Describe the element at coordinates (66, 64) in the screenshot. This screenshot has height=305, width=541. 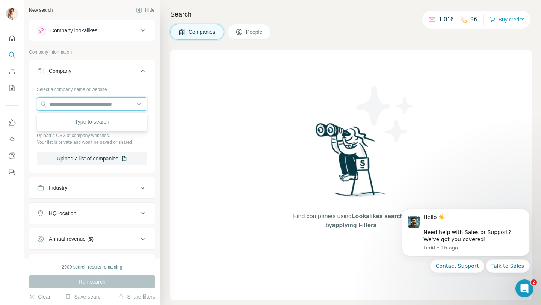
I see `button: Quick reply: Contact Support` at that location.